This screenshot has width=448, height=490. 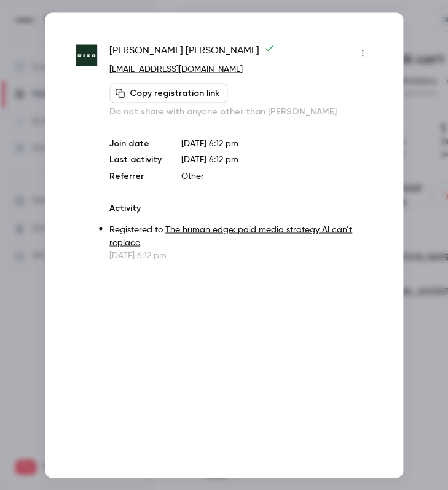 What do you see at coordinates (135, 143) in the screenshot?
I see `p: Join date` at bounding box center [135, 143].